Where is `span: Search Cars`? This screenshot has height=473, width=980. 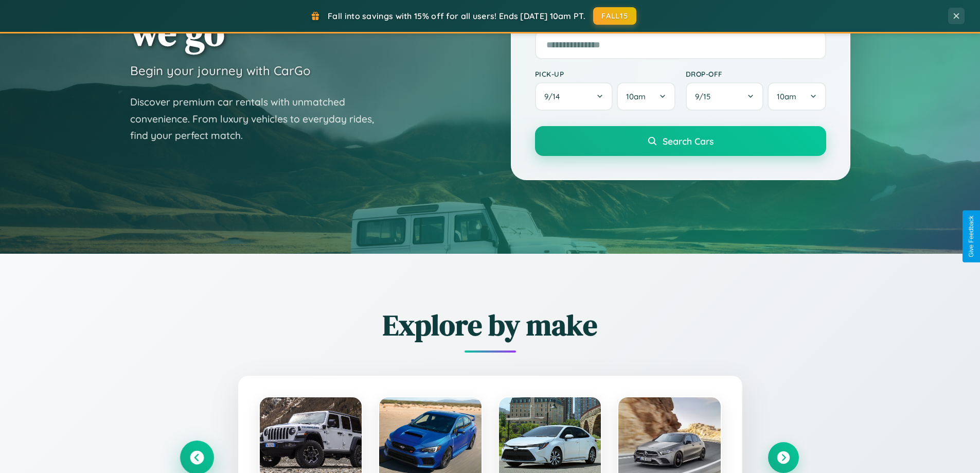
span: Search Cars is located at coordinates (688, 141).